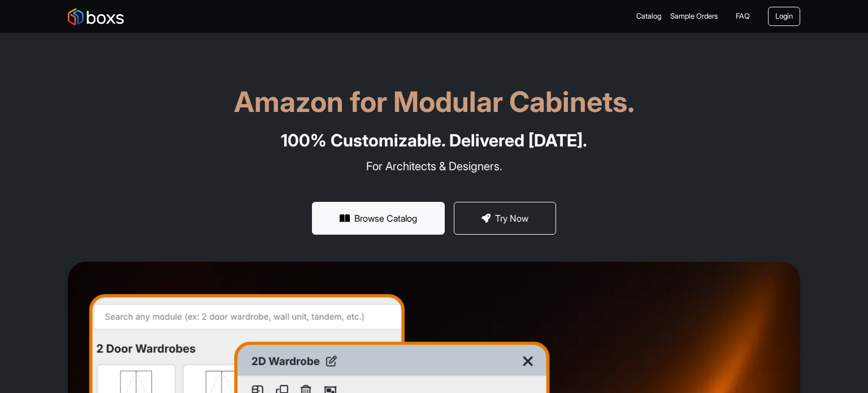 The height and width of the screenshot is (393, 868). I want to click on button: Browse Catalog, so click(378, 219).